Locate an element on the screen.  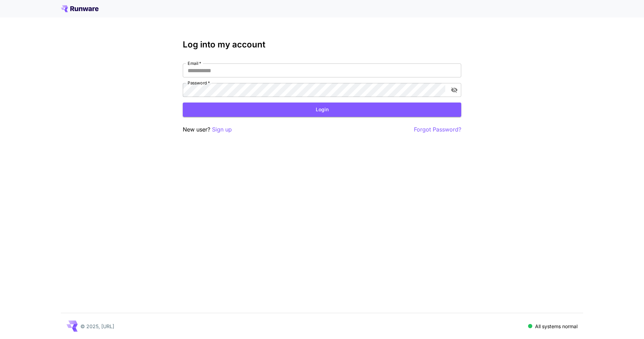
p: Forgot Password? is located at coordinates (437, 130).